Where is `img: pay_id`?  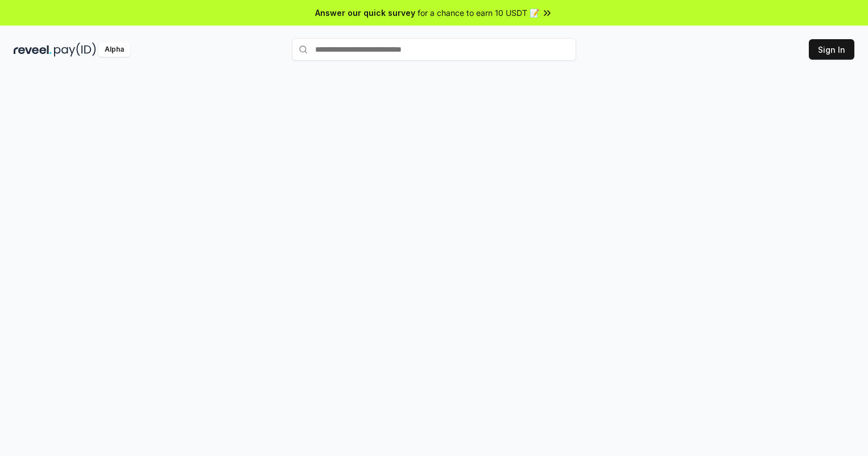 img: pay_id is located at coordinates (75, 50).